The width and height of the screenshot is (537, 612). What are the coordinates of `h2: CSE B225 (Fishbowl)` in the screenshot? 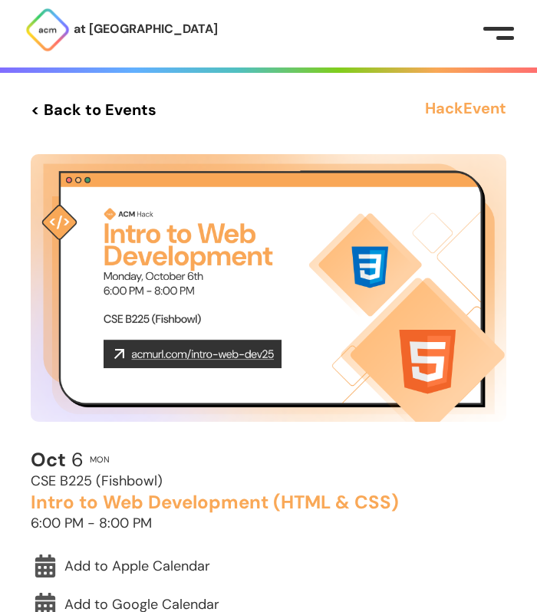 It's located at (97, 481).